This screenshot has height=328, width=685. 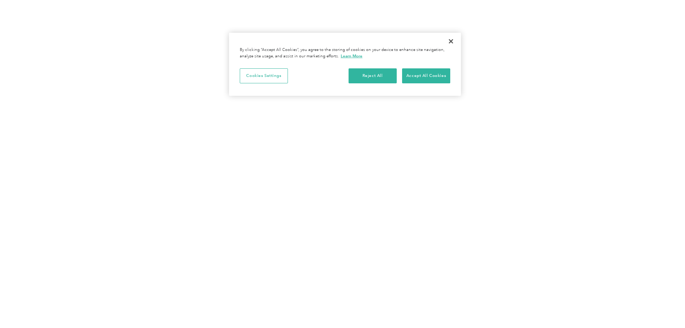 I want to click on button: Accept All Cookies, so click(x=426, y=76).